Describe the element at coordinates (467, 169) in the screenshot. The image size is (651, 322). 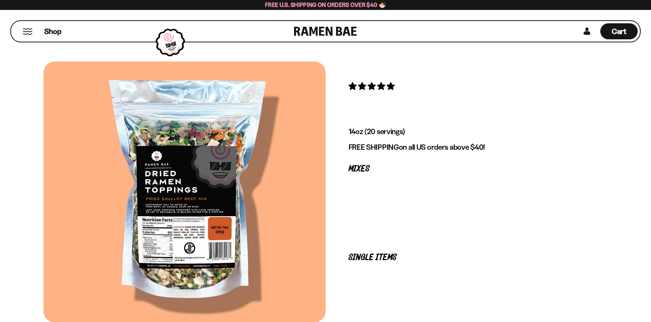
I see `p: Mixes` at that location.